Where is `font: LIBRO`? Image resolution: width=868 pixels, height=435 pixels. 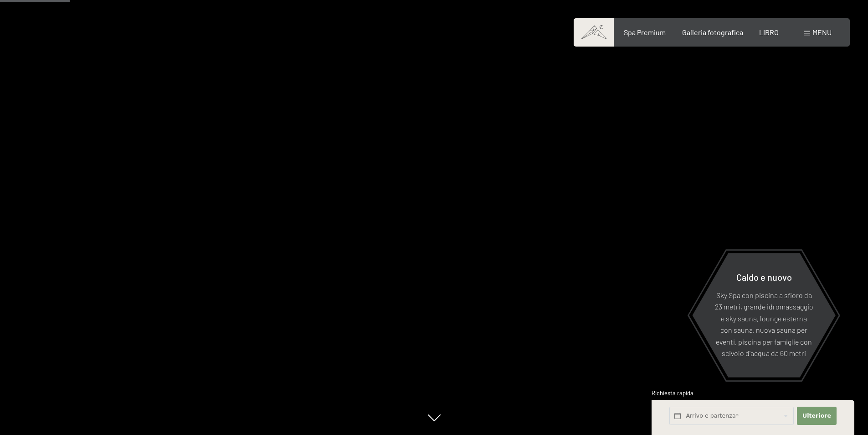 font: LIBRO is located at coordinates (769, 32).